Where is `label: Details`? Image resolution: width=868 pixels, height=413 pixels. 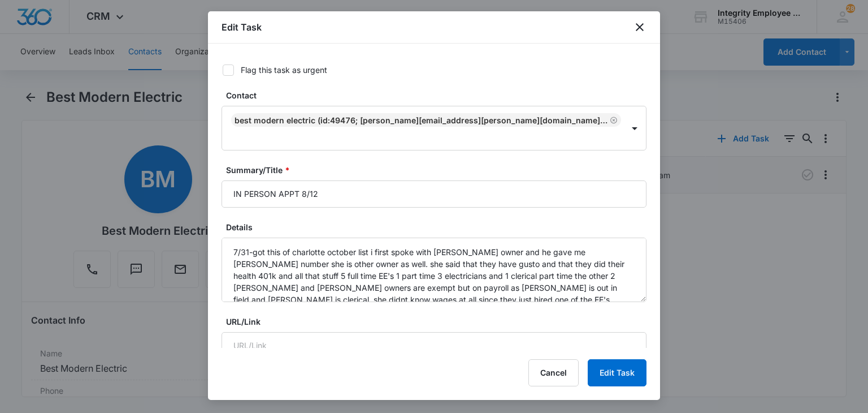 label: Details is located at coordinates (439, 227).